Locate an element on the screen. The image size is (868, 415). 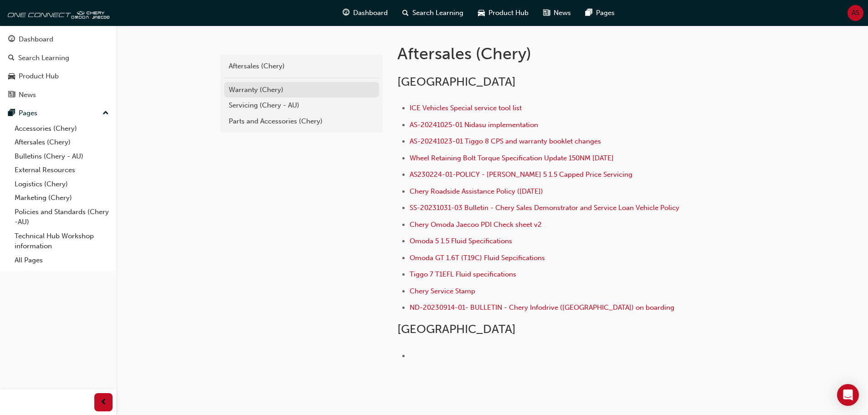
a: Bulletins (Chery - AU) is located at coordinates (61, 156).